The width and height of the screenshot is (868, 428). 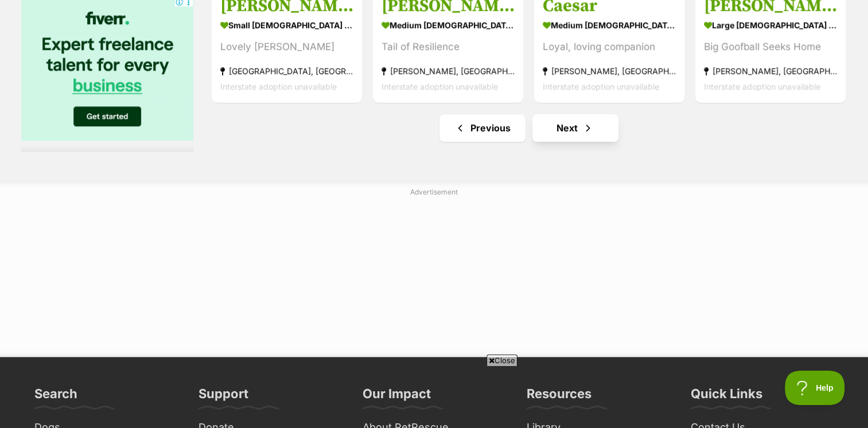 What do you see at coordinates (609, 47) in the screenshot?
I see `div: Loyal, loving companion` at bounding box center [609, 47].